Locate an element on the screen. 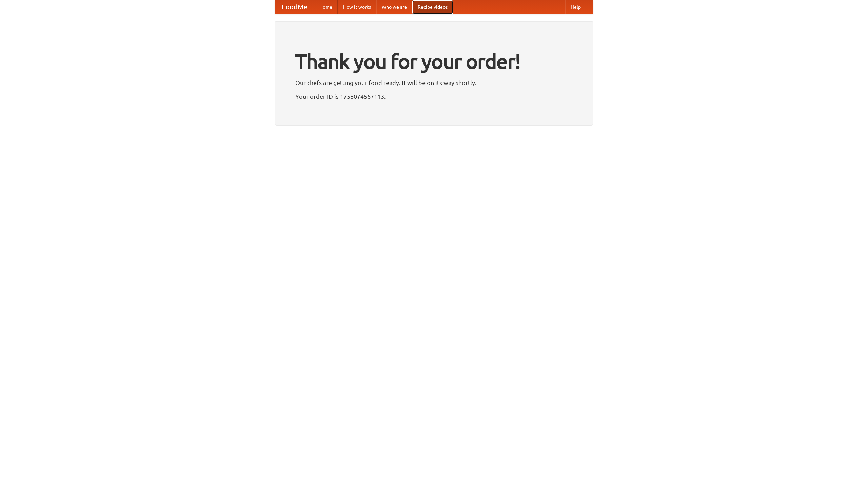 The height and width of the screenshot is (480, 868). p: Your order ID is 1758074567113. is located at coordinates (434, 96).